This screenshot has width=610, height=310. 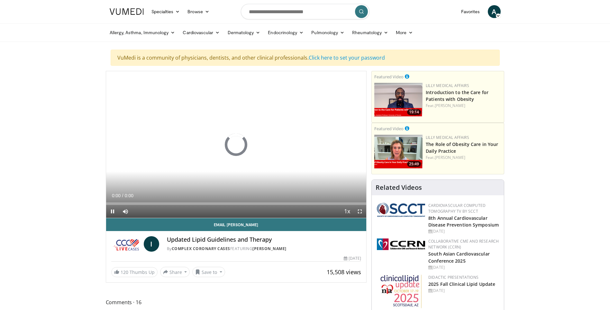 I want to click on div: Progress Bar, so click(x=236, y=203).